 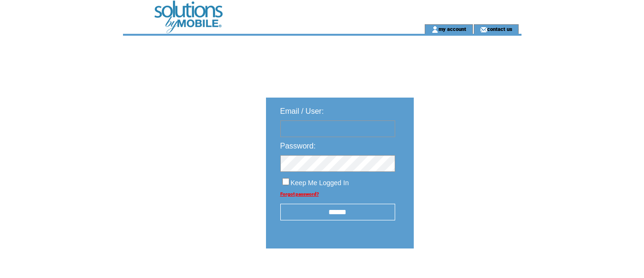 What do you see at coordinates (435, 29) in the screenshot?
I see `img: account_icon.gif;jsessionid=838EB40DA8D5D7A3B5C639E3759CE21C` at bounding box center [435, 29].